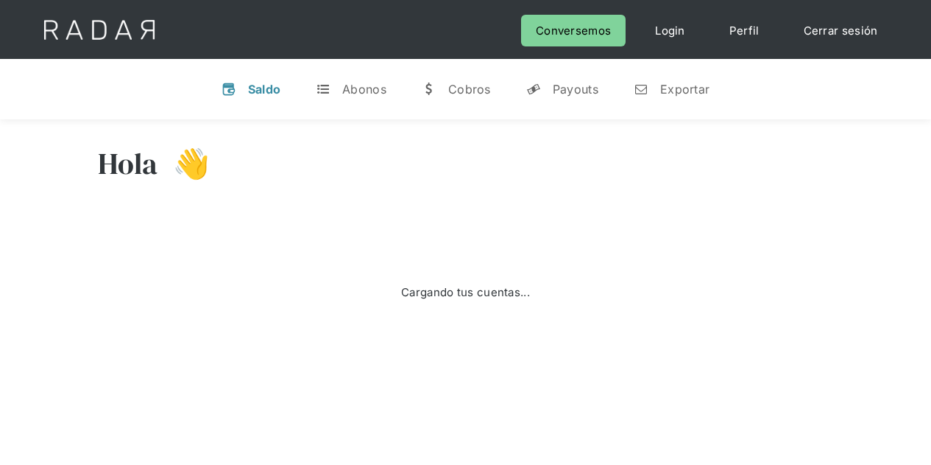 The image size is (931, 465). What do you see at coordinates (841, 30) in the screenshot?
I see `a: Cerrar sesión` at bounding box center [841, 30].